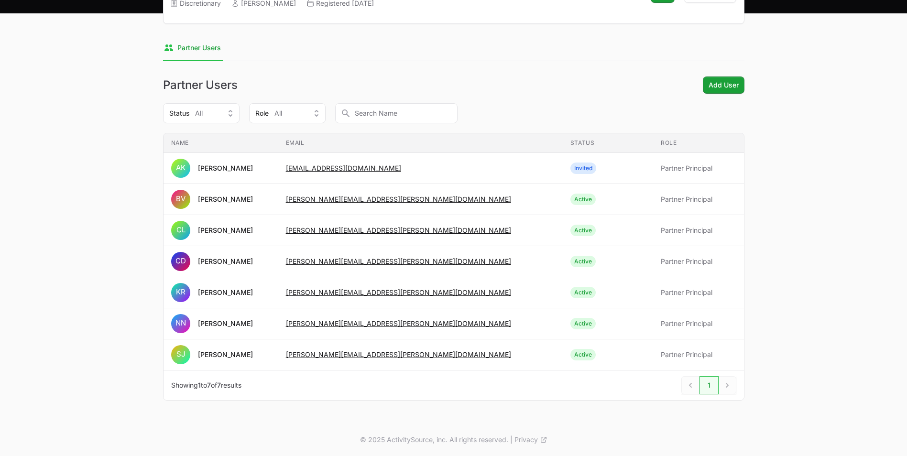  I want to click on span: Role, so click(262, 113).